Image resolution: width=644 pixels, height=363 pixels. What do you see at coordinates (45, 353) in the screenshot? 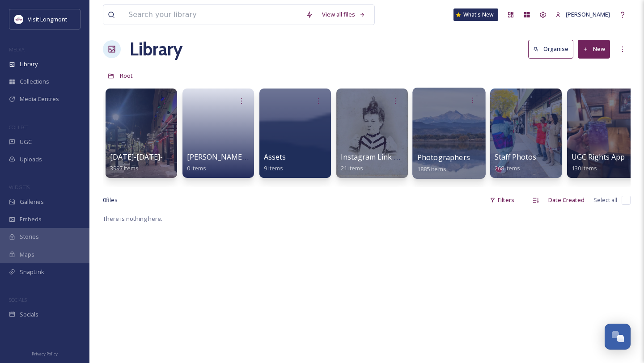
I see `span: Privacy Policy` at bounding box center [45, 353].